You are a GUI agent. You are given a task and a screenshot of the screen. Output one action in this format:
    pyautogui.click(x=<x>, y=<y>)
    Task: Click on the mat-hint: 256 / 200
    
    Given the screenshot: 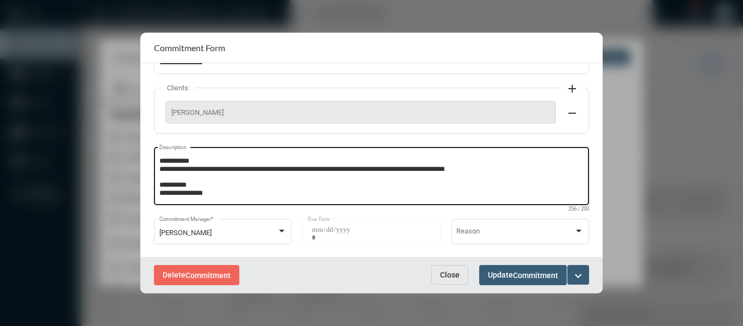 What is the action you would take?
    pyautogui.click(x=579, y=209)
    